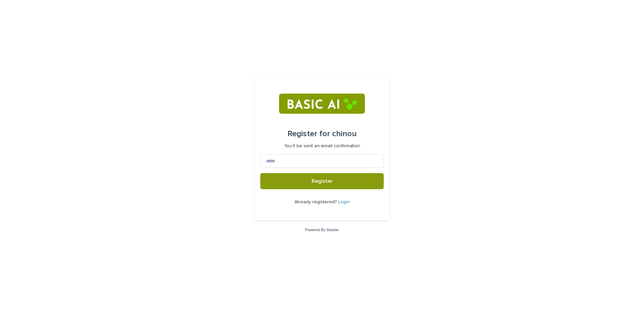 The height and width of the screenshot is (317, 644). What do you see at coordinates (322, 146) in the screenshot?
I see `p: You'll be sent an email confirmation` at bounding box center [322, 146].